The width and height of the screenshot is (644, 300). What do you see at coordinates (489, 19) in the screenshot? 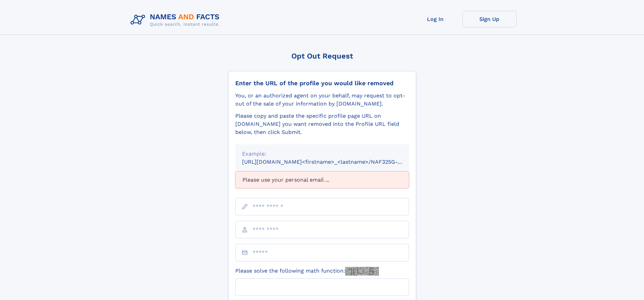
I see `a: Sign Up` at bounding box center [489, 19].